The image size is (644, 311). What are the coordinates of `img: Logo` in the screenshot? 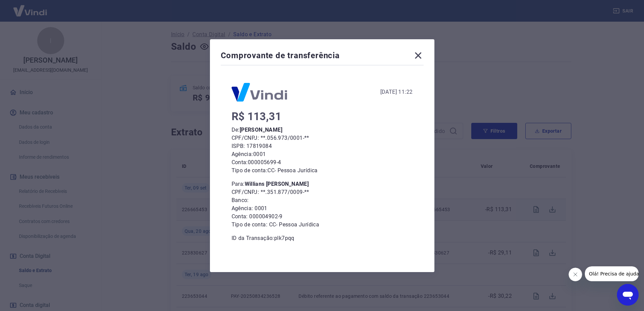 It's located at (260, 92).